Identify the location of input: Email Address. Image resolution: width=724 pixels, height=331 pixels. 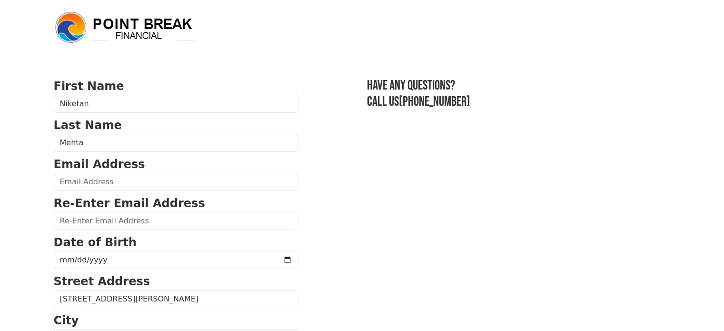
(176, 182).